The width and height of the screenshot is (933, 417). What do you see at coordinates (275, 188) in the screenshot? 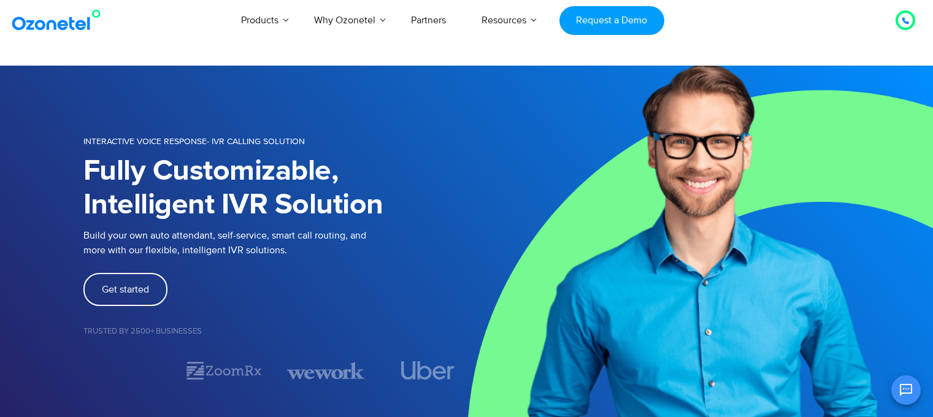
I see `h1: Fully Customizable, Intelligent IVR Solution` at bounding box center [275, 188].